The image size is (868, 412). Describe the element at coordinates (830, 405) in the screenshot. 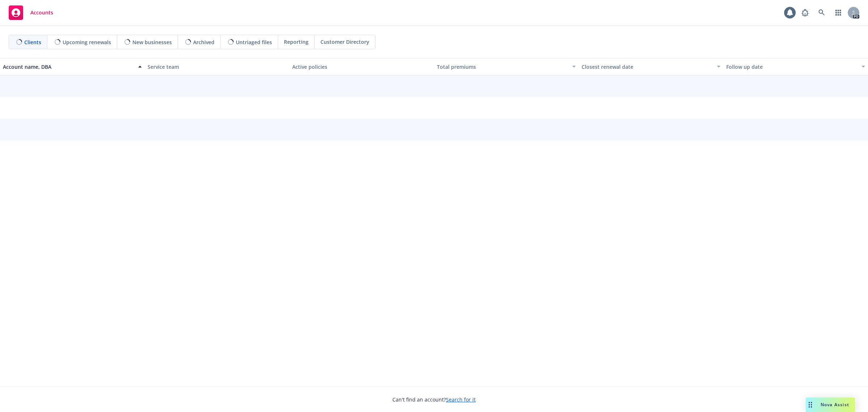

I see `button: Nova Assist` at that location.